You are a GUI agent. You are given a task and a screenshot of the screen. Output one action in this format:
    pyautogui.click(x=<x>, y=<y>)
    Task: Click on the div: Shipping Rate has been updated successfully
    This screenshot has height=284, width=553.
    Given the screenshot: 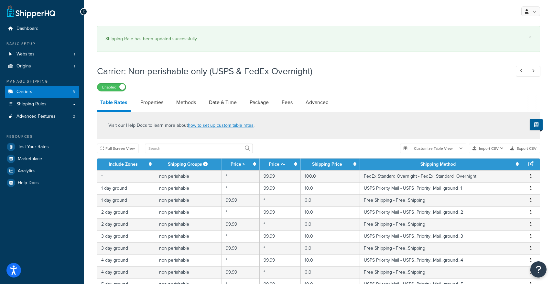 What is the action you would take?
    pyautogui.click(x=319, y=39)
    